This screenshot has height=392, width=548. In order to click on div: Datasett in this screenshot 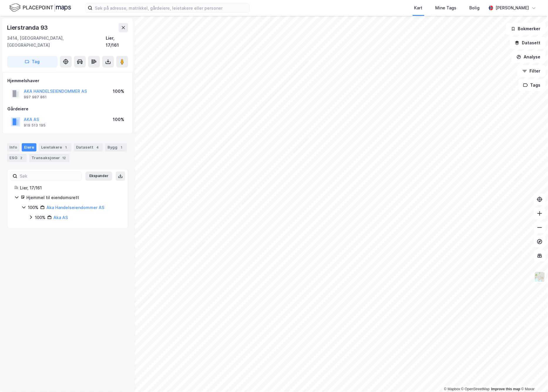, I will do `click(88, 147)`.